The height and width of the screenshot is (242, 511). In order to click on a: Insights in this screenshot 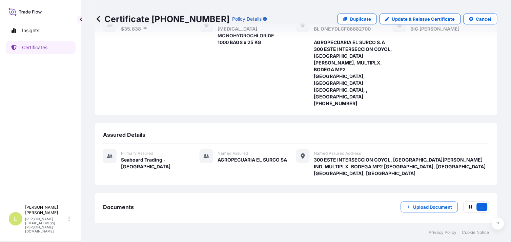, I will do `click(41, 30)`.